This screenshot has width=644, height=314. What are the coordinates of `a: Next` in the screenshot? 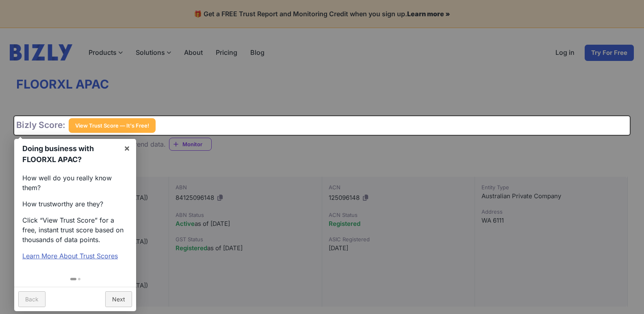 It's located at (119, 299).